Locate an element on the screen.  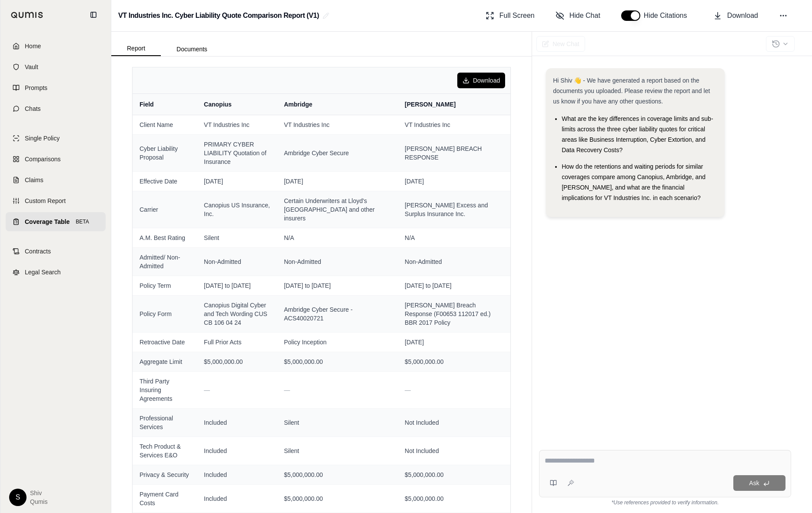
span: BETA is located at coordinates (82, 222).